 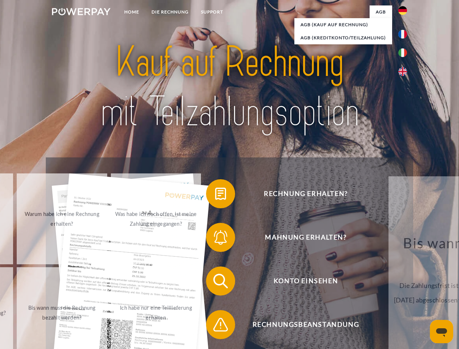 What do you see at coordinates (306, 325) in the screenshot?
I see `span: Rechnungsbeanstandung` at bounding box center [306, 325].